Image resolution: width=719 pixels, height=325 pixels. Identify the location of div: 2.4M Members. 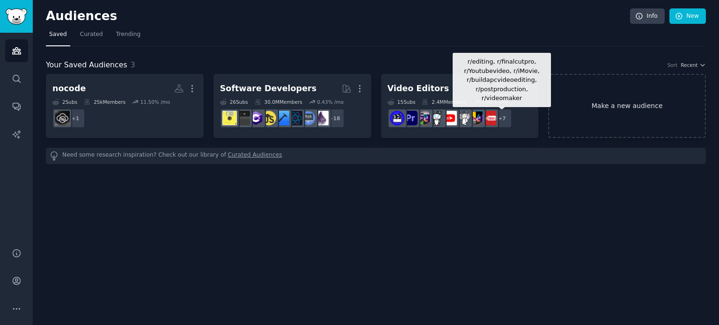
(444, 102).